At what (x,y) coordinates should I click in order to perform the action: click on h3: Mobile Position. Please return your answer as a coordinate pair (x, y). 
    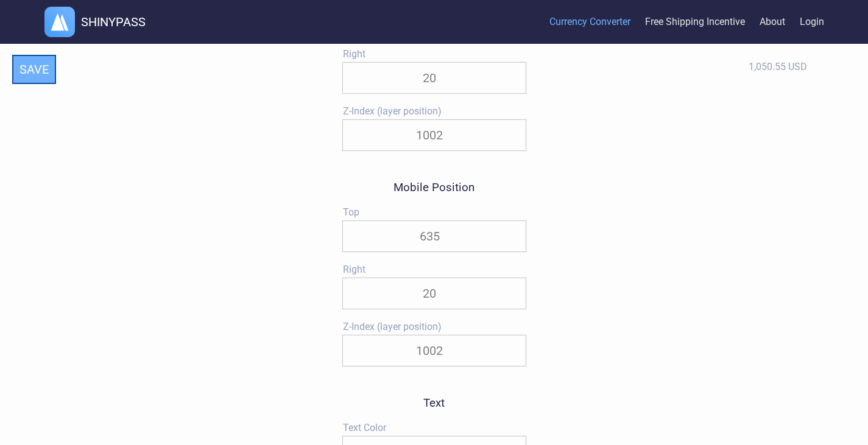
    Looking at the image, I should click on (434, 187).